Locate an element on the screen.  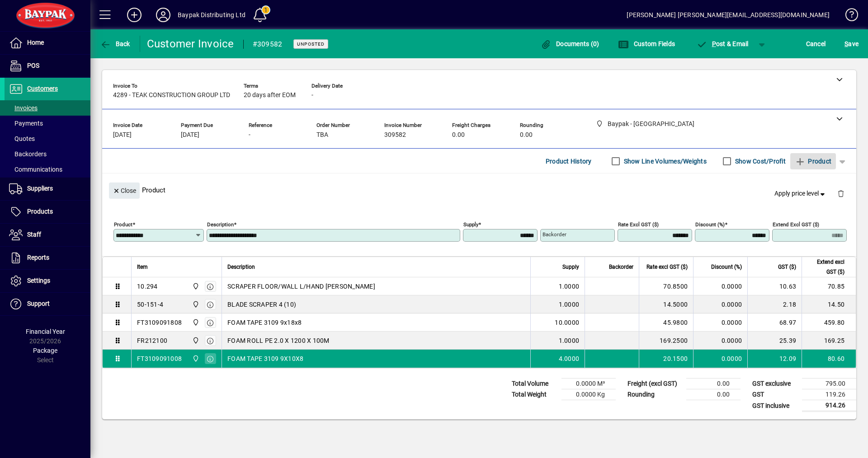
span: Staff is located at coordinates (34, 234).